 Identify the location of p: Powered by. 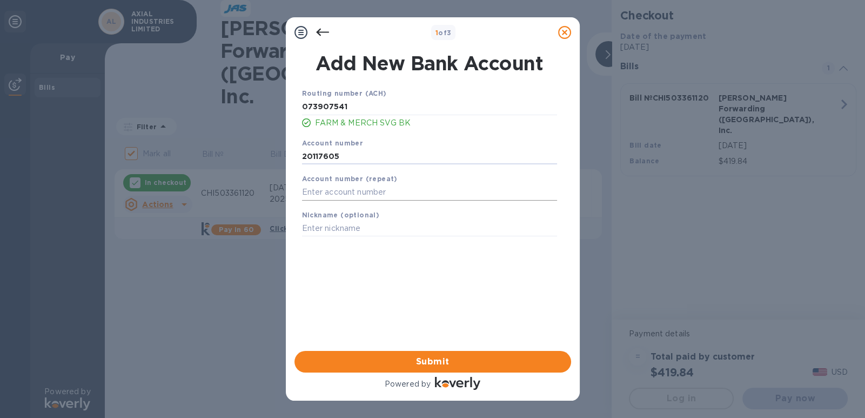
(408, 384).